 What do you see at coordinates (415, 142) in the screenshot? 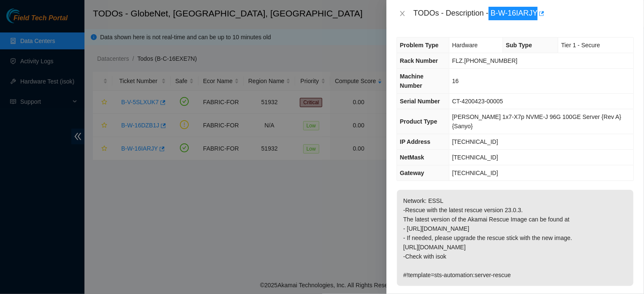
I see `span: IP Address` at bounding box center [415, 142].